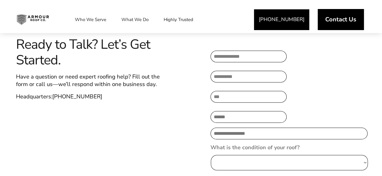 The height and width of the screenshot is (176, 382). What do you see at coordinates (33, 20) in the screenshot?
I see `img: Industrial and Commercial Roofing Company | Armour Roof Co.` at bounding box center [33, 20].